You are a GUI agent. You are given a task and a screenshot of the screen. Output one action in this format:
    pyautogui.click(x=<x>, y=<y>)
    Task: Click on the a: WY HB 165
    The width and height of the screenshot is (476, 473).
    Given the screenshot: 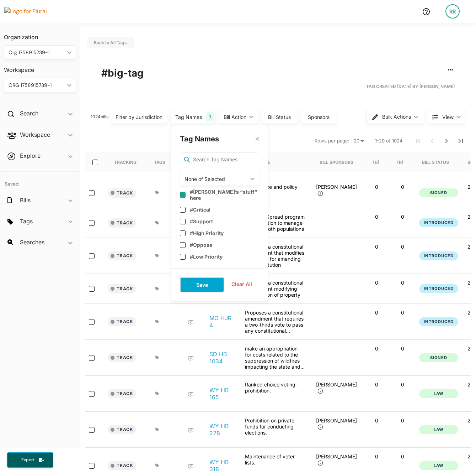 What is the action you would take?
    pyautogui.click(x=221, y=393)
    